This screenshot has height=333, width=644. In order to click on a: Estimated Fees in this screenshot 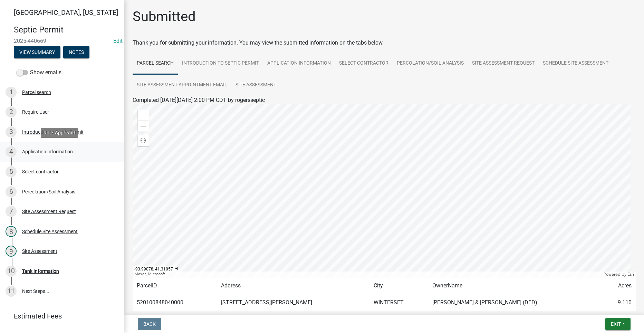, I will do `click(60, 316)`.